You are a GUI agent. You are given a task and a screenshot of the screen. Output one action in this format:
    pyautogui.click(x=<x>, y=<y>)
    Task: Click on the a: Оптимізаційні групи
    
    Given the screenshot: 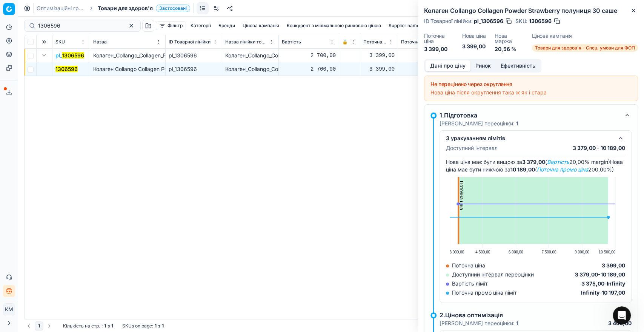 What is the action you would take?
    pyautogui.click(x=61, y=8)
    